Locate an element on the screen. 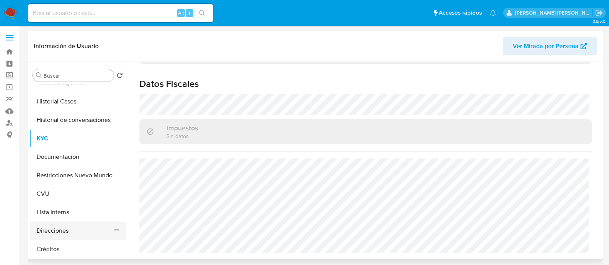 Image resolution: width=609 pixels, height=265 pixels. h1: Datos Fiscales is located at coordinates (365, 84).